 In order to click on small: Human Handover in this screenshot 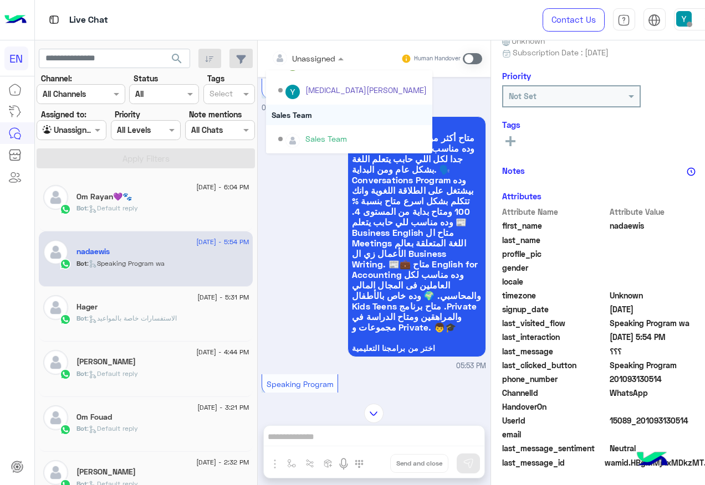, I will do `click(437, 59)`.